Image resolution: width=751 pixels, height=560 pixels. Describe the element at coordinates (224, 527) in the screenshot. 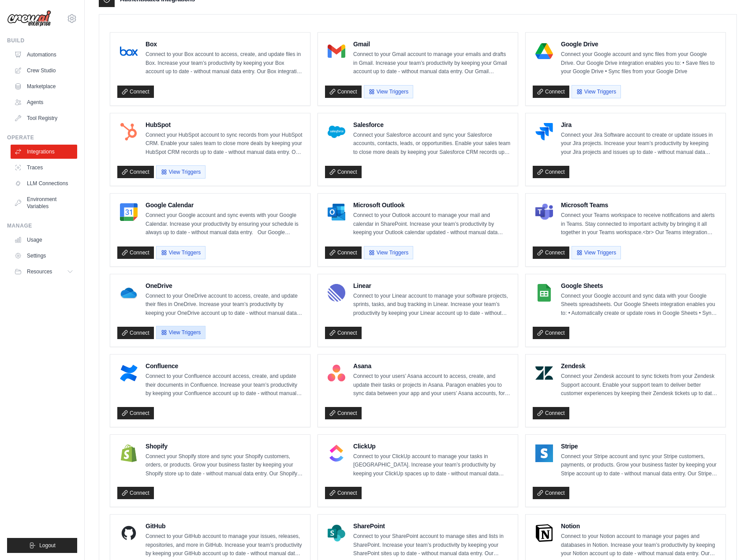

I see `h4: GitHub` at that location.